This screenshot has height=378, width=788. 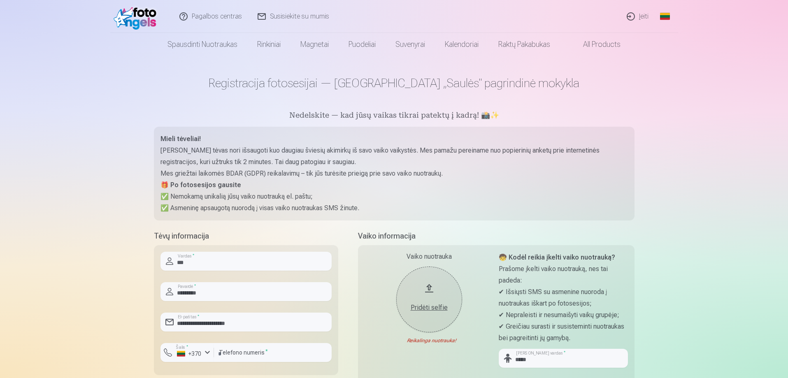 What do you see at coordinates (496, 236) in the screenshot?
I see `h5: Vaiko informacija` at bounding box center [496, 236].